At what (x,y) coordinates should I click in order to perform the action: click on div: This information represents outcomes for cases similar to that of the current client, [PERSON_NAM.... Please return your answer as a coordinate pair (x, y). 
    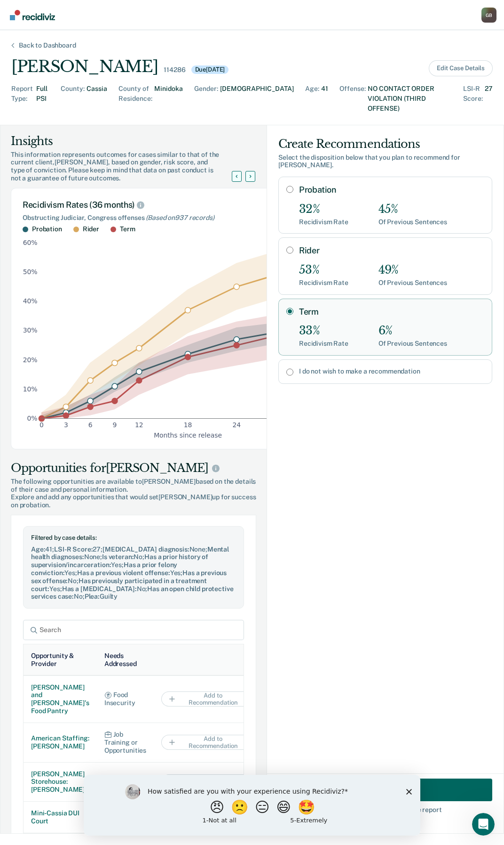
    Looking at the image, I should click on (127, 166).